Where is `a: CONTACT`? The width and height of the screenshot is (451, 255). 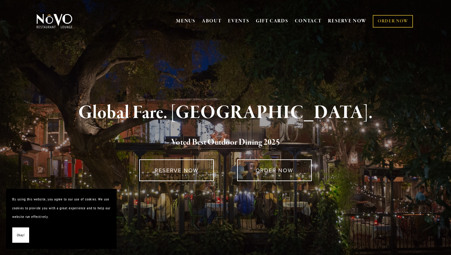
a: CONTACT is located at coordinates (308, 21).